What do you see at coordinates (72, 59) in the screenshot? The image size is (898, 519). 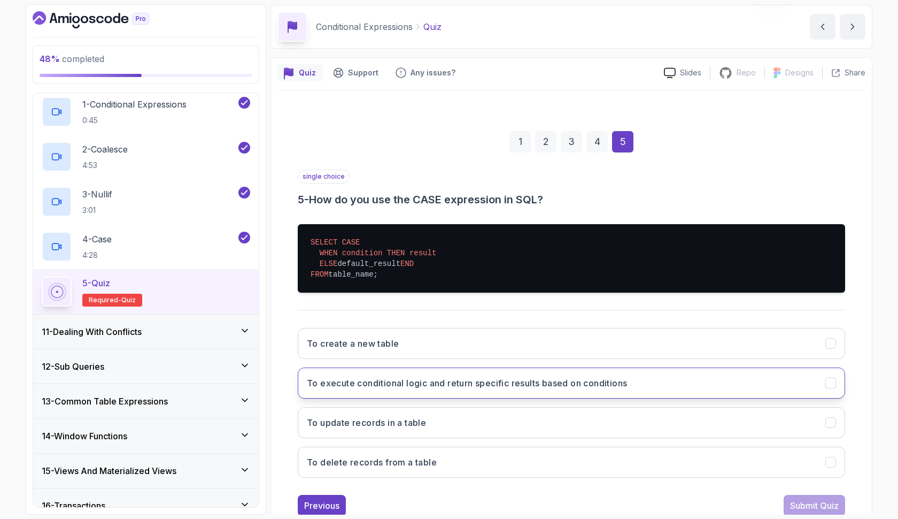 I see `span: completed` at bounding box center [72, 59].